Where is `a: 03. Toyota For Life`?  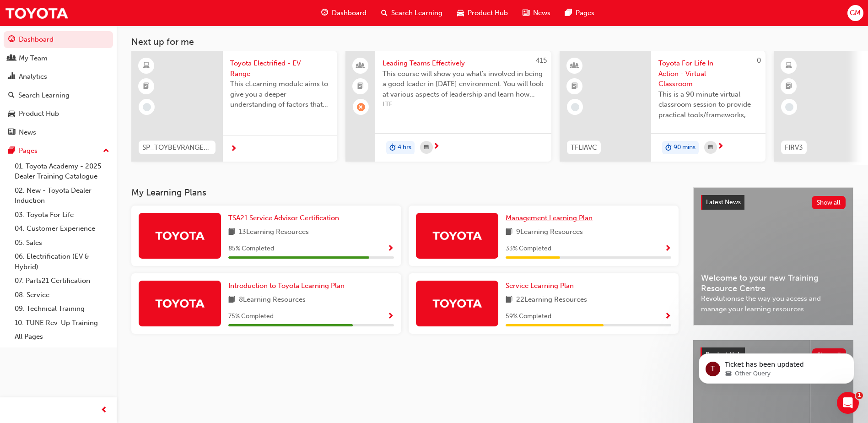
a: 03. Toyota For Life is located at coordinates (62, 214).